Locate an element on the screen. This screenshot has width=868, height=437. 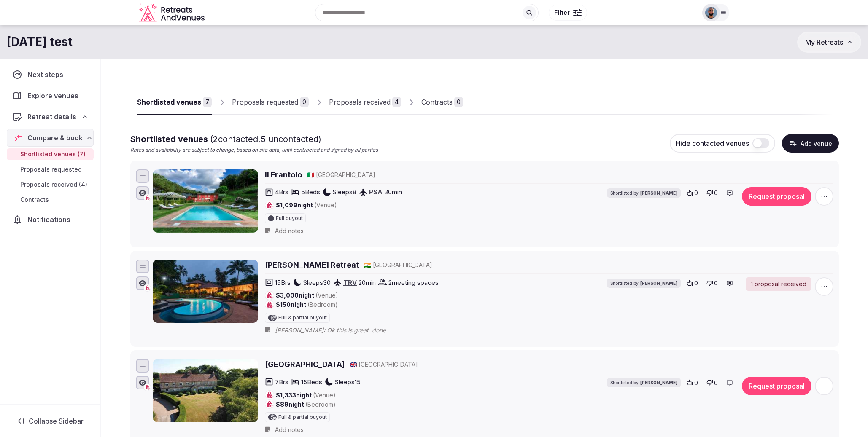
span: Contracts is located at coordinates (35, 200).